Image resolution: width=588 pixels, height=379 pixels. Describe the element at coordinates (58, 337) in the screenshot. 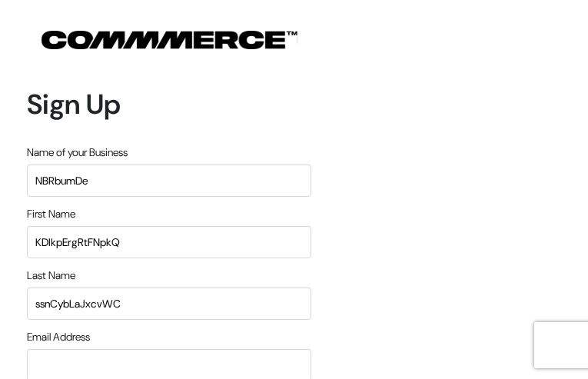

I see `label: Email Address` at that location.